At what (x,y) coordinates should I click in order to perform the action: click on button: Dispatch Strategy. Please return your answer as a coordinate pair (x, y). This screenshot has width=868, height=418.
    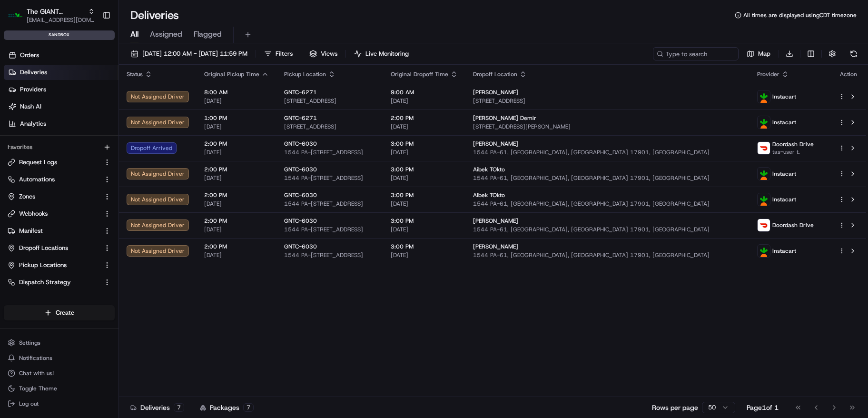
    Looking at the image, I should click on (59, 283).